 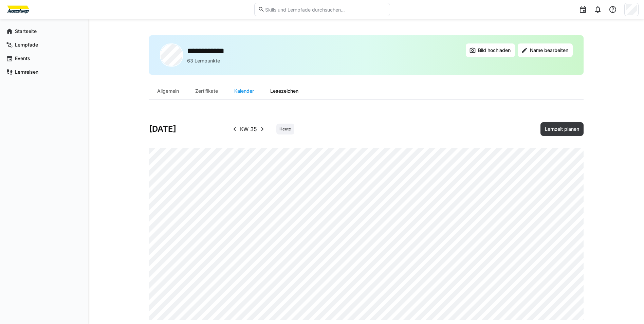 What do you see at coordinates (284, 91) in the screenshot?
I see `div: Lesezeichen` at bounding box center [284, 91].